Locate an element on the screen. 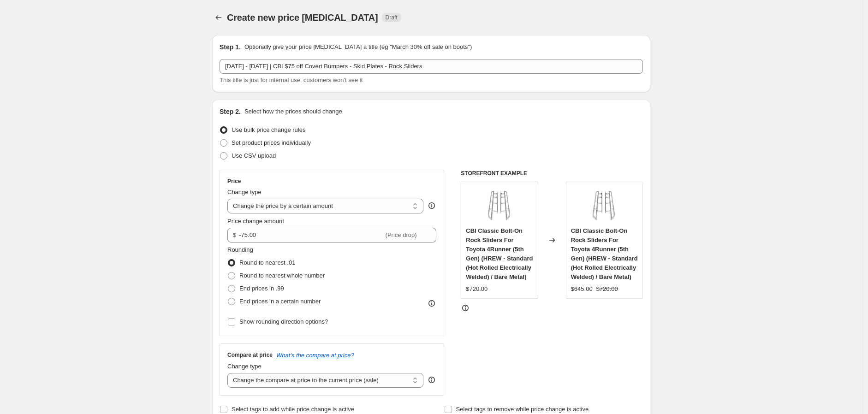 The height and width of the screenshot is (414, 868). span: (Price drop) is located at coordinates (402, 235).